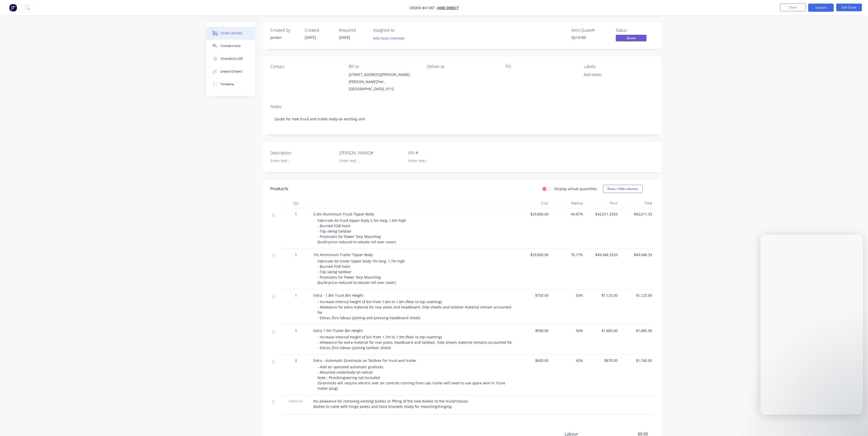 The width and height of the screenshot is (868, 436). Describe the element at coordinates (302, 153) in the screenshot. I see `label: Description` at that location.